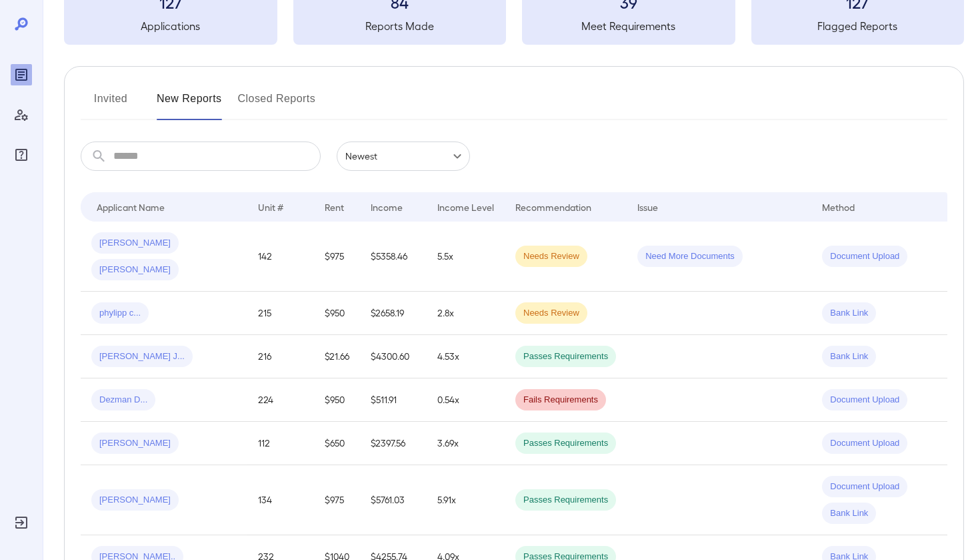  I want to click on td: $2397.56, so click(394, 443).